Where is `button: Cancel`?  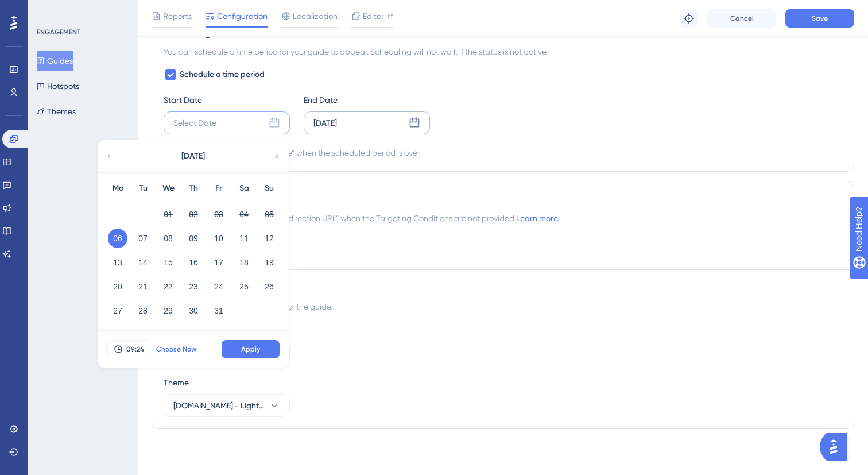
button: Cancel is located at coordinates (742, 19).